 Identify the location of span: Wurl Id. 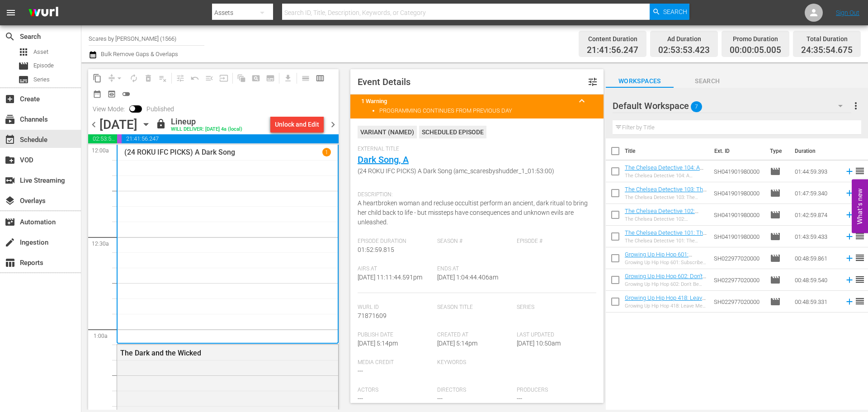
(395, 308).